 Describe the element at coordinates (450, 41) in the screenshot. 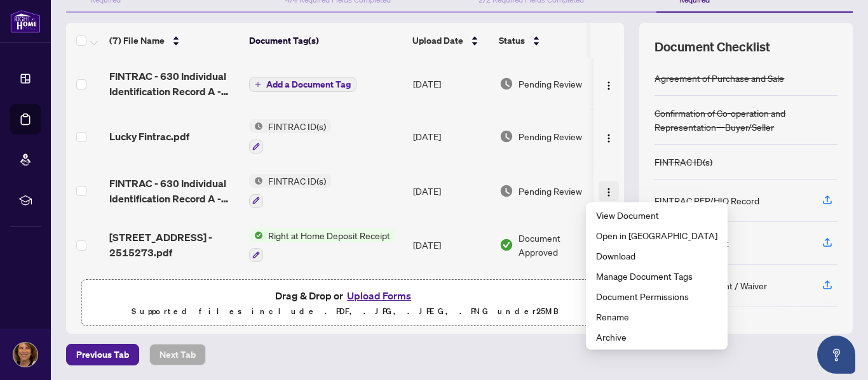

I see `th: Upload Date` at that location.